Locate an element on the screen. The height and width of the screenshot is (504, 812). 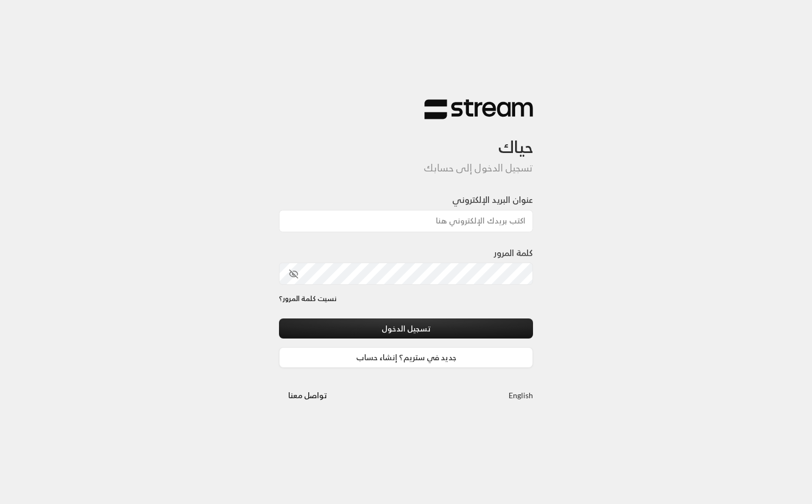
h5: تسجيل الدخول إلى حسابك is located at coordinates (406, 169).